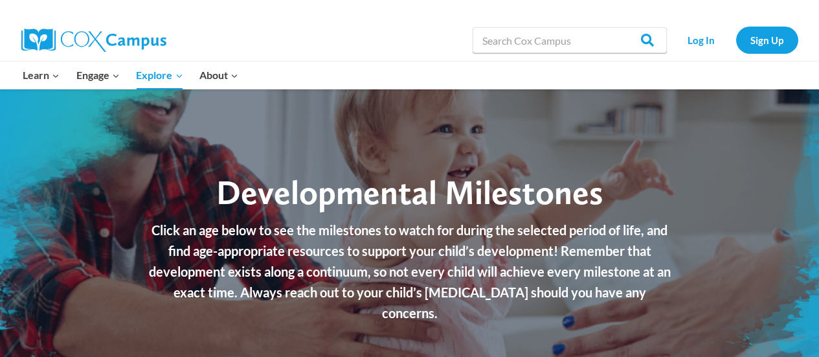 This screenshot has width=819, height=357. I want to click on span: Learn, so click(41, 75).